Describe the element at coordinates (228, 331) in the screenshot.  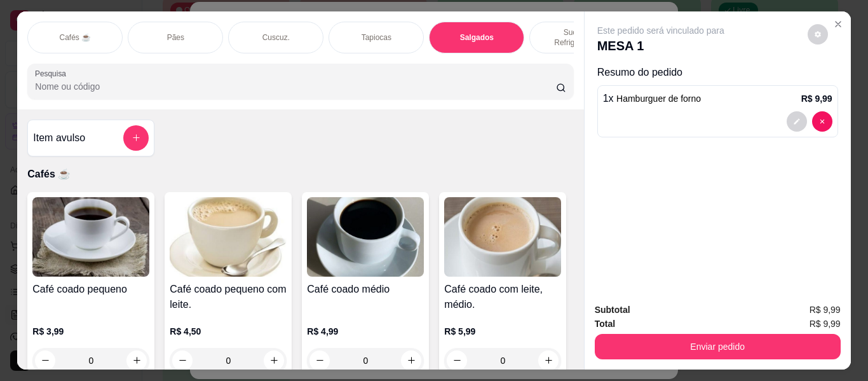
I see `p: R$ 4,50` at that location.